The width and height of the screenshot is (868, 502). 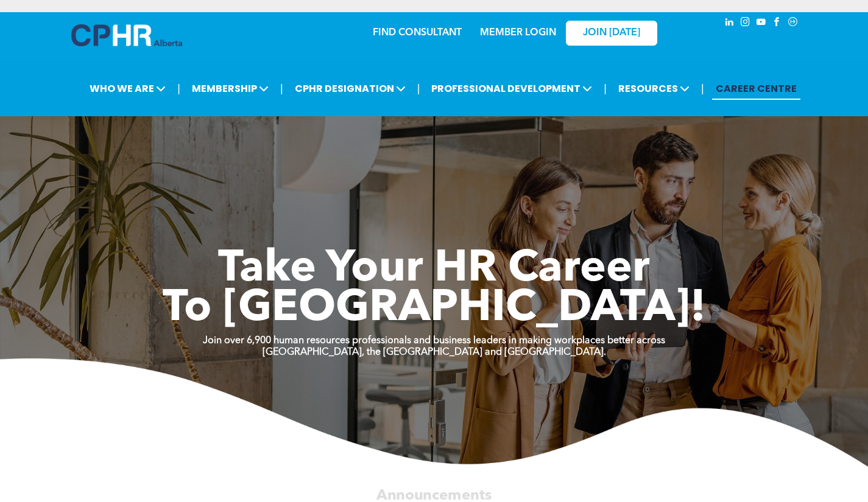 What do you see at coordinates (230, 88) in the screenshot?
I see `span: MEMBERSHIP` at bounding box center [230, 88].